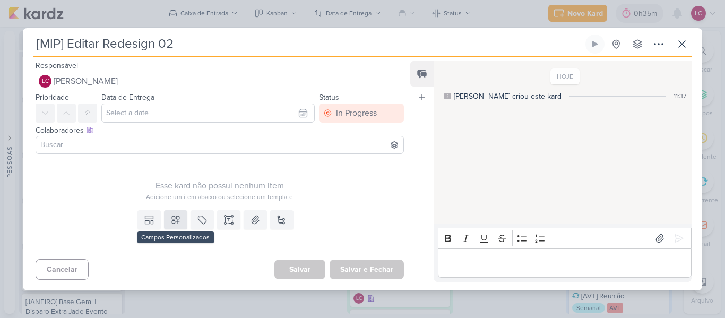 The height and width of the screenshot is (318, 725). I want to click on div: Campos Personalizados, so click(175, 237).